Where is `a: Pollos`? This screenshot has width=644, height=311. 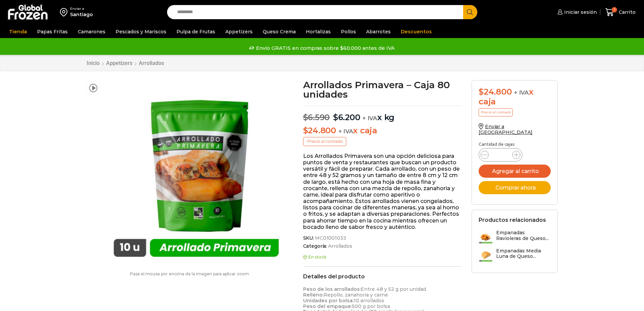 a: Pollos is located at coordinates (348, 32).